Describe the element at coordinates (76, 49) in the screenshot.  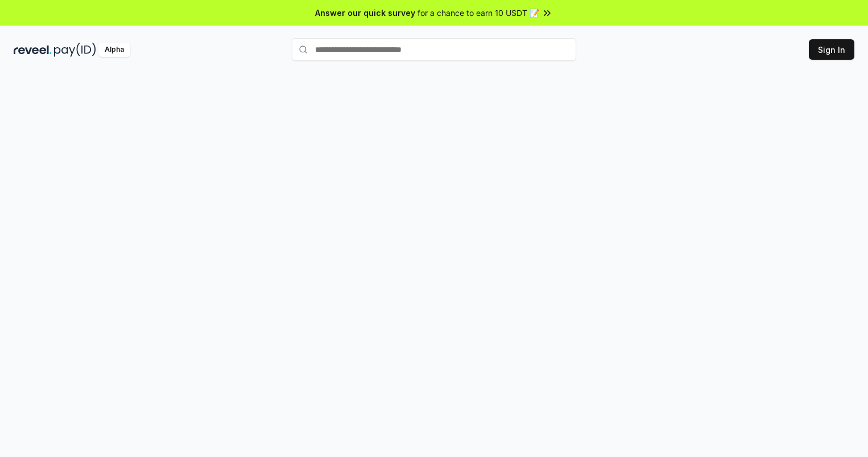
I see `img: pay_id` at that location.